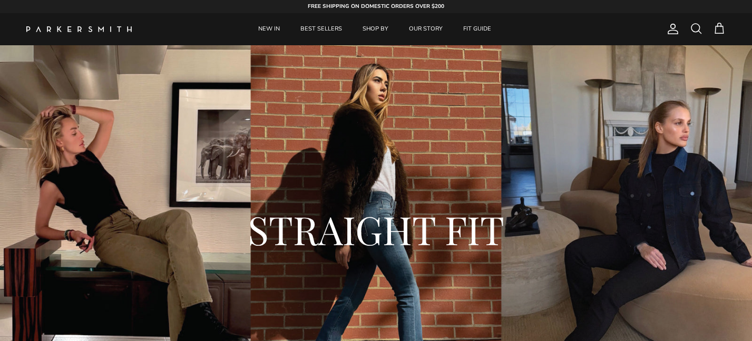 This screenshot has height=341, width=752. I want to click on a: Parker Smith, so click(79, 29).